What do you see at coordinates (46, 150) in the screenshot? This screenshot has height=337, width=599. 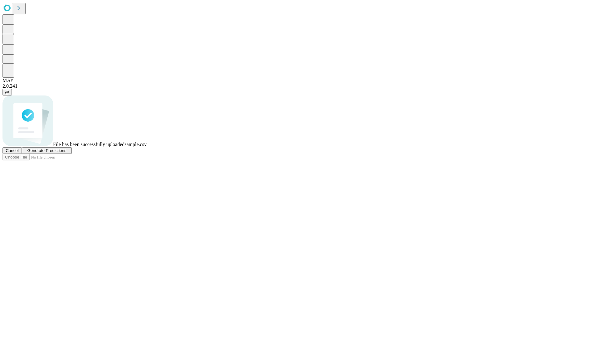 I see `span: Generate Predictions` at bounding box center [46, 150].